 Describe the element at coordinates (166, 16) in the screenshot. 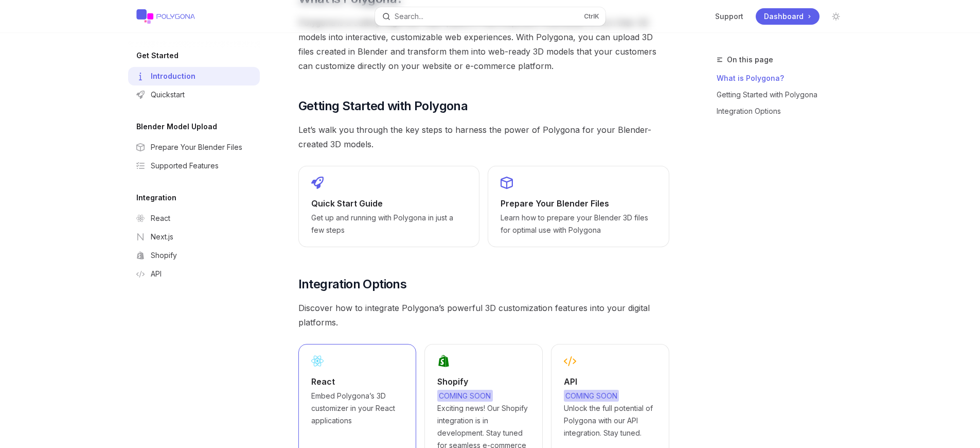

I see `img: light logo` at that location.